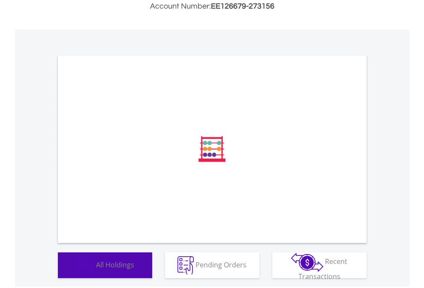 The width and height of the screenshot is (424, 288). I want to click on button: All Holdings, so click(105, 265).